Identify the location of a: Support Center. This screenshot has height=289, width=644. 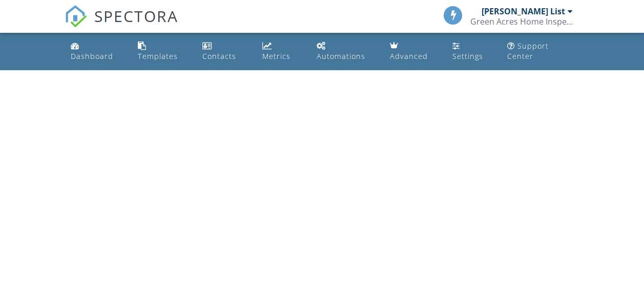
(540, 51).